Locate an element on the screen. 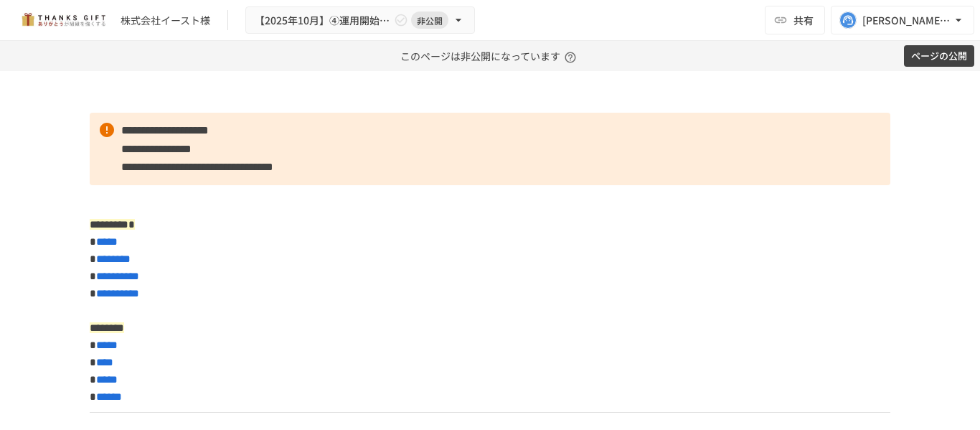  span: 【2025年10月】④運用開始後1回目 振り返りMTG is located at coordinates (323, 20).